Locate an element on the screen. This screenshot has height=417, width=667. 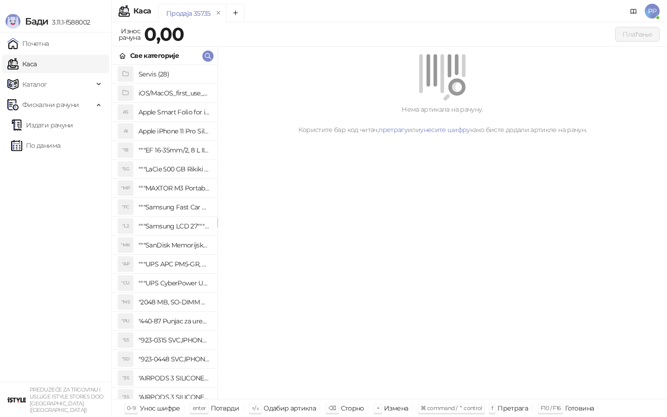
div: Каса is located at coordinates (142, 11).